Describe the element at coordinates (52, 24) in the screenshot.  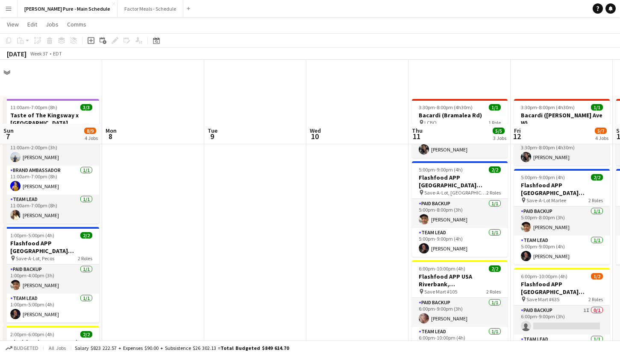
I see `span: Jobs` at that location.